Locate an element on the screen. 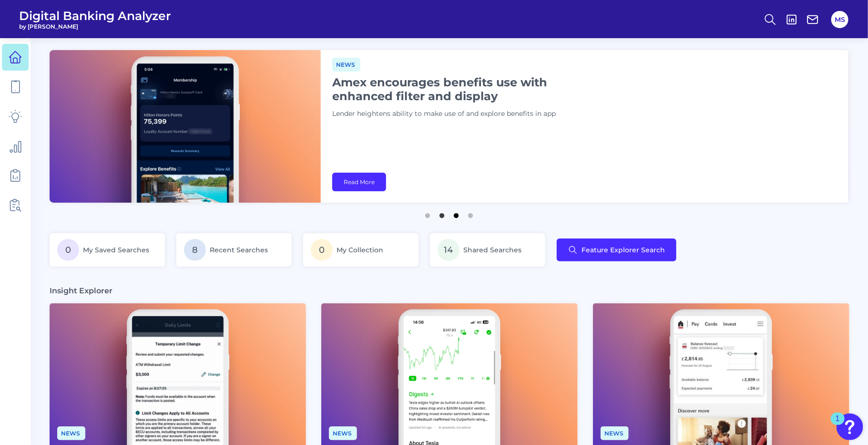  a: Read More is located at coordinates (359, 182).